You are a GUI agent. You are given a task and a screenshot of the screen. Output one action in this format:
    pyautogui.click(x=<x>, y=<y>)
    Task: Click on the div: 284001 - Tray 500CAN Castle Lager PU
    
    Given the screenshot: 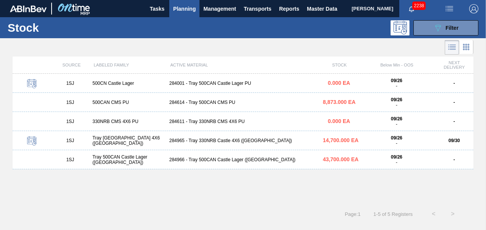 What is the action you would take?
    pyautogui.click(x=243, y=83)
    